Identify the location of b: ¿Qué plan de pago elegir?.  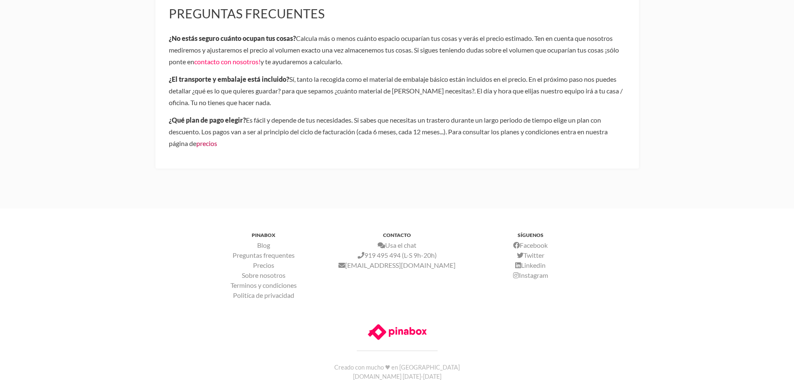
(207, 120).